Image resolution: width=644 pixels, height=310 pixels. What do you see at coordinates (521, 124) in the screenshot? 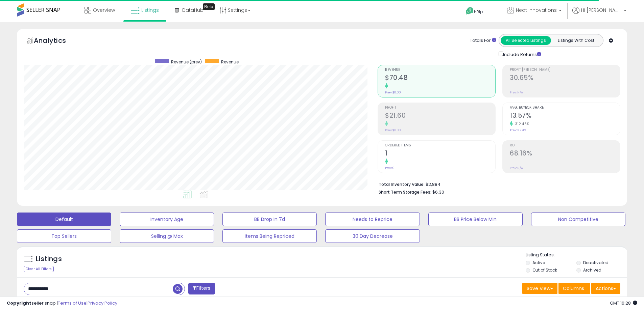
I see `small: 312.46%` at bounding box center [521, 124].